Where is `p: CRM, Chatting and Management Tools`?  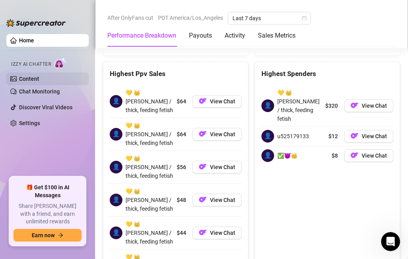 p: CRM, Chatting and Management Tools is located at coordinates (74, 155).